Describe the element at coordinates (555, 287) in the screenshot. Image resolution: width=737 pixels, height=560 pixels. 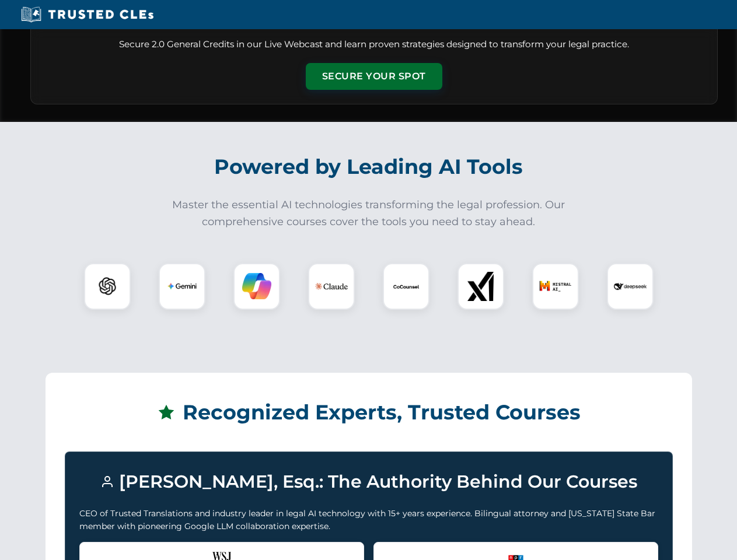
I see `img: Mistral AI Logo` at that location.